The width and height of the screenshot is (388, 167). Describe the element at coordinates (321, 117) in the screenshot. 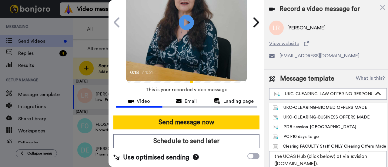

I see `div: UKC-CLEARING-BUSINESS OFFERS MADE` at that location.